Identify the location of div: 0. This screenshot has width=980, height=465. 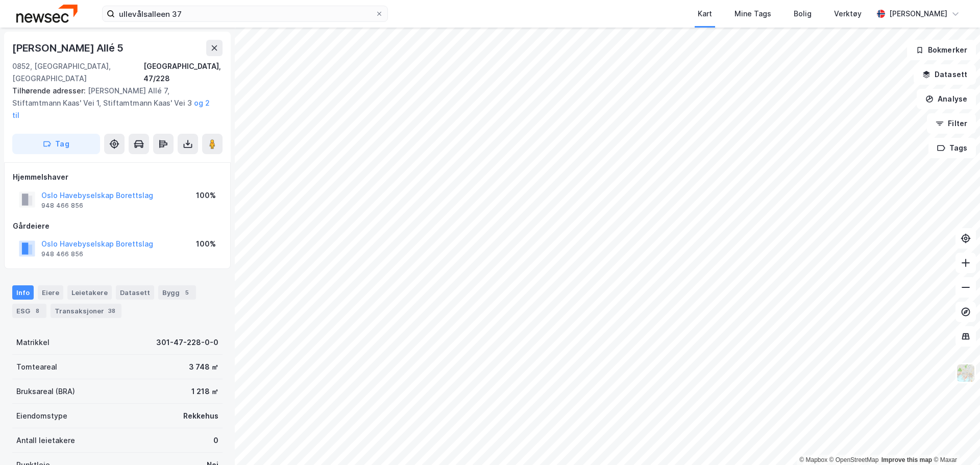
(216, 441).